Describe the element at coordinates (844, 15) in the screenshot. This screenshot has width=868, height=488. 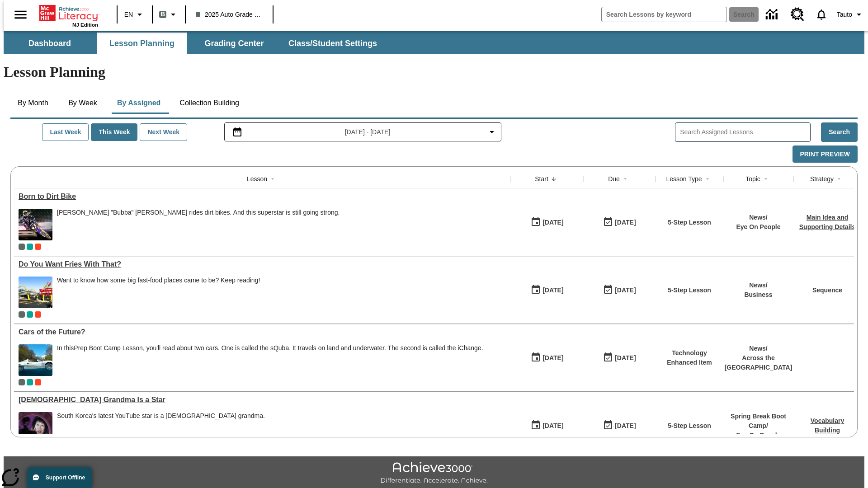
I see `span: Tauto` at that location.